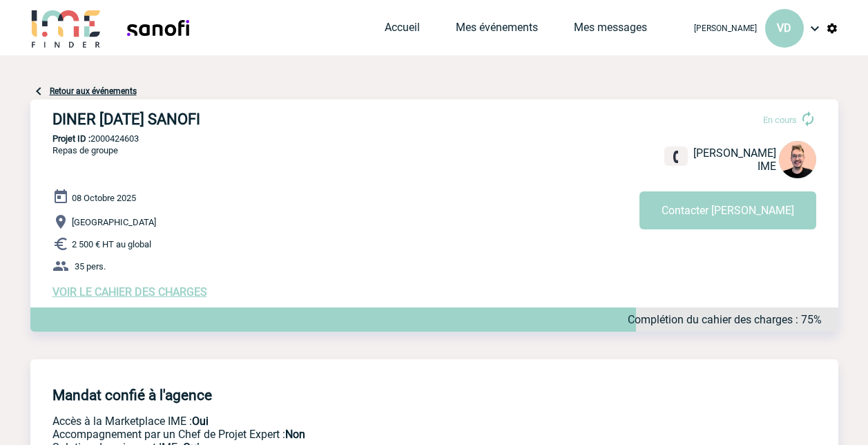 The height and width of the screenshot is (445, 868). What do you see at coordinates (766, 166) in the screenshot?
I see `span: IME` at bounding box center [766, 166].